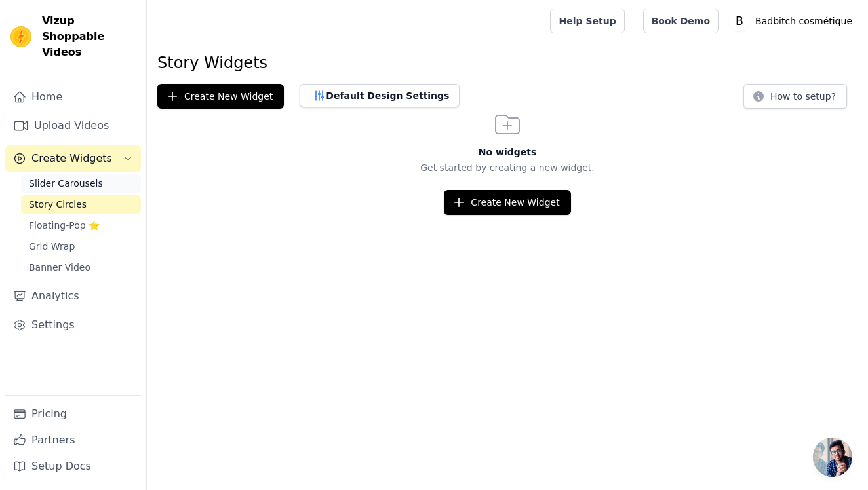 The width and height of the screenshot is (868, 490). I want to click on span: Create Widgets, so click(71, 158).